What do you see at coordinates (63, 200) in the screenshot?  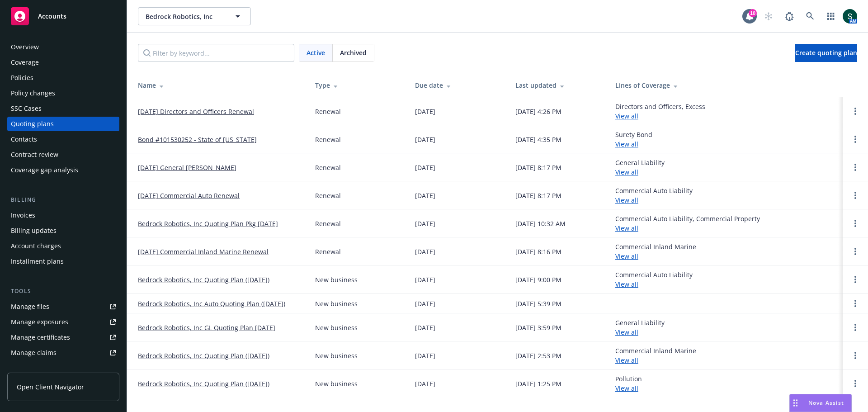 I see `div: Billing` at bounding box center [63, 200].